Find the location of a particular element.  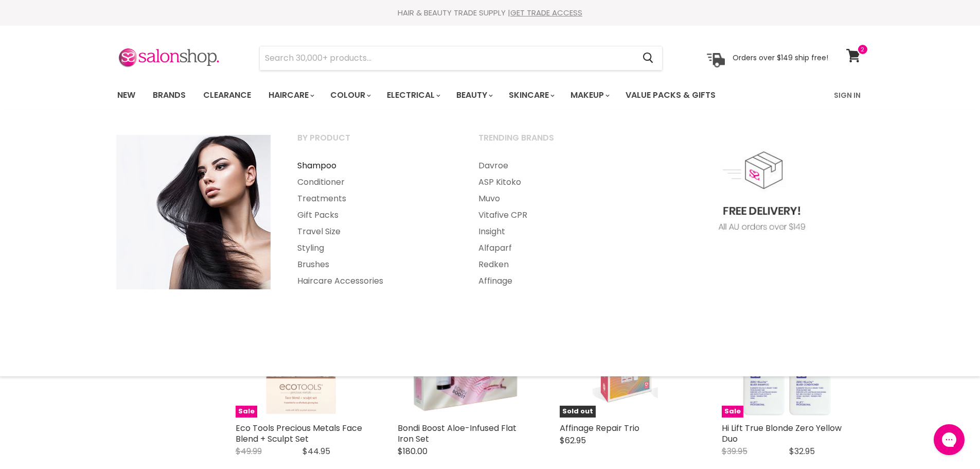

a: Clearance is located at coordinates (227, 95).